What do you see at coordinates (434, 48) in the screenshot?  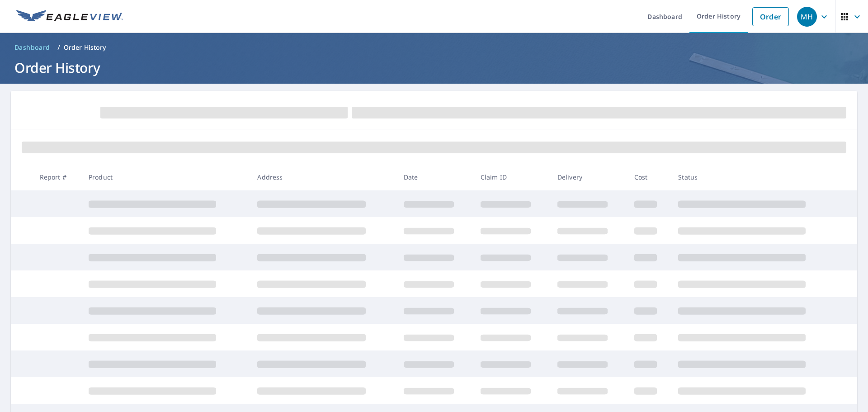 I see `nav: breadcrumb` at bounding box center [434, 48].